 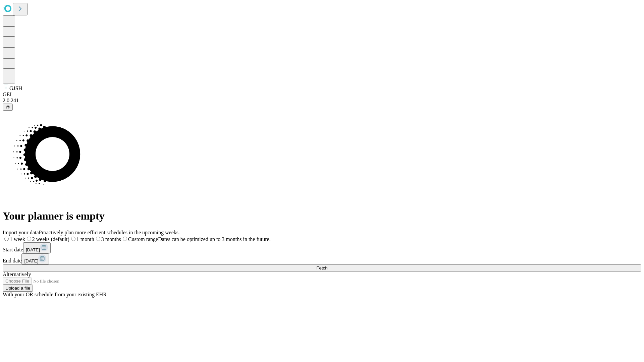 I want to click on input: 2 weeks (default), so click(x=29, y=239).